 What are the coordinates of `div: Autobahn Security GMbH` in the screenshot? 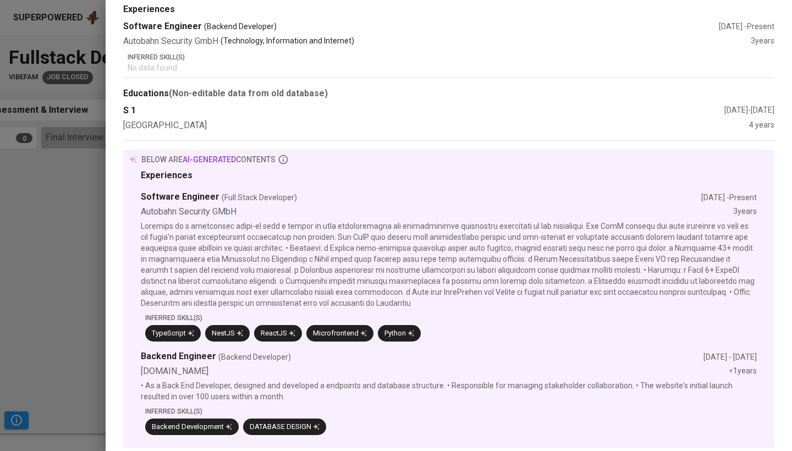 It's located at (437, 212).